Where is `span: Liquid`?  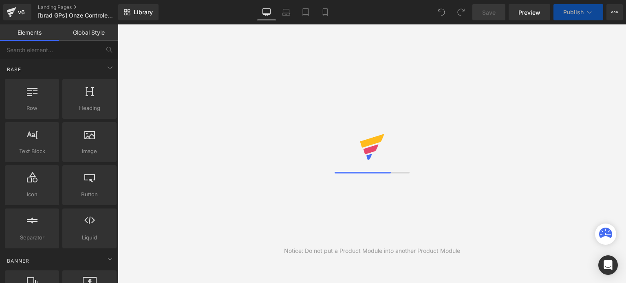
span: Liquid is located at coordinates (89, 238).